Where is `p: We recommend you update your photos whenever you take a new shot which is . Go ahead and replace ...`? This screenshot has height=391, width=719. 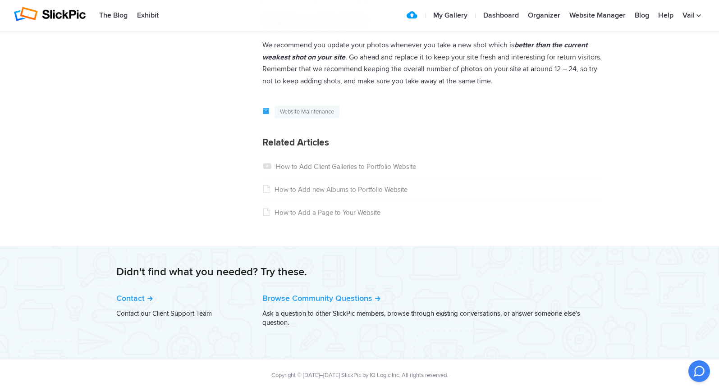
p: We recommend you update your photos whenever you take a new shot which is . Go ahead and replace ... is located at coordinates (433, 63).